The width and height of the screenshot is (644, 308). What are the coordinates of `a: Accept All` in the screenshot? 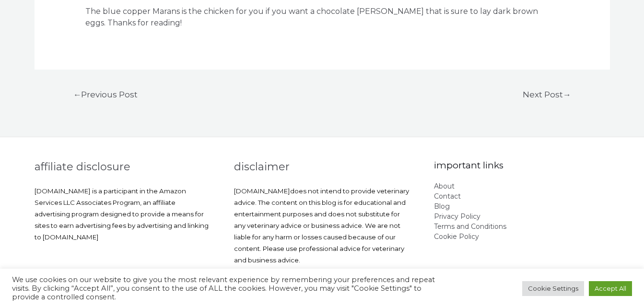 It's located at (611, 289).